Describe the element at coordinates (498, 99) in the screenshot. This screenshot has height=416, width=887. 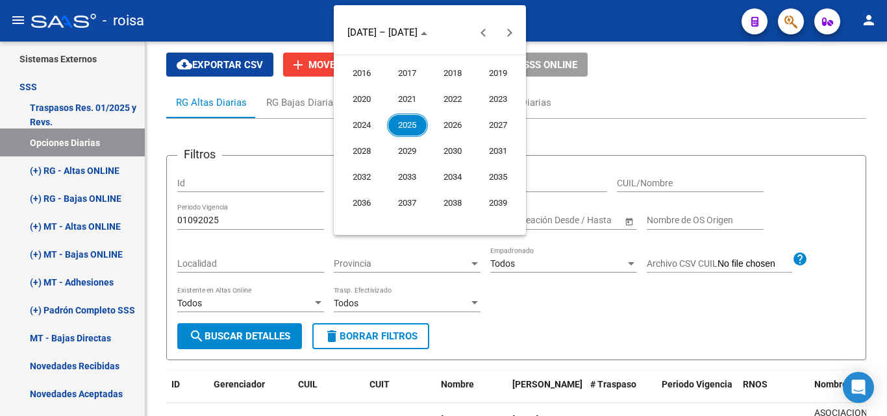
I see `span: 2023` at that location.